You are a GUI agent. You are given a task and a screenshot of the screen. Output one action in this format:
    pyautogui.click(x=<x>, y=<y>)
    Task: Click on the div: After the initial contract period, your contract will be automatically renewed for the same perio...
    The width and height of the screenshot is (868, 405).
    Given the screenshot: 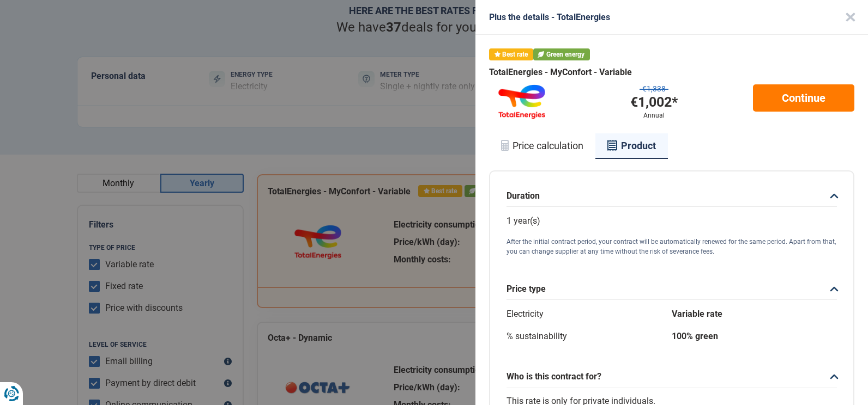 What is the action you would take?
    pyautogui.click(x=671, y=247)
    